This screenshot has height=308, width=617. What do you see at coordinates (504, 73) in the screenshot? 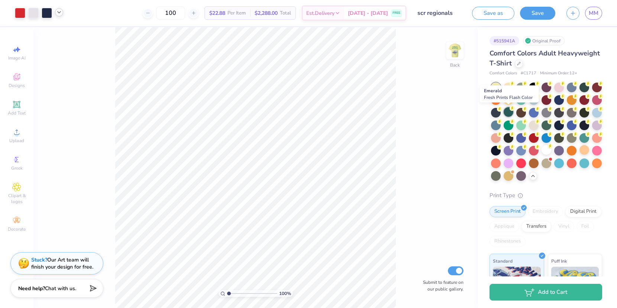
I see `span: Comfort Colors` at bounding box center [504, 73].